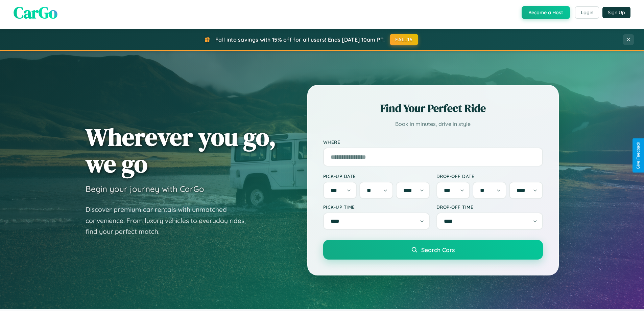 The image size is (644, 311). I want to click on div: Give Feedback, so click(638, 156).